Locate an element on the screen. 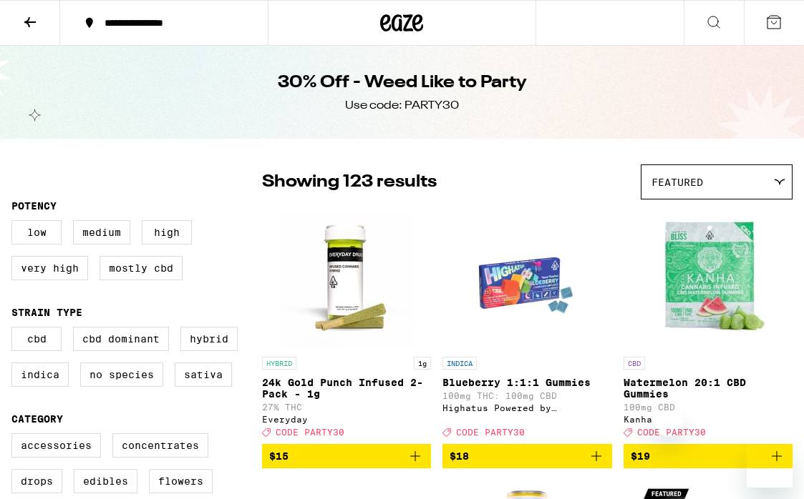 This screenshot has height=499, width=804. span: Featured is located at coordinates (677, 182).